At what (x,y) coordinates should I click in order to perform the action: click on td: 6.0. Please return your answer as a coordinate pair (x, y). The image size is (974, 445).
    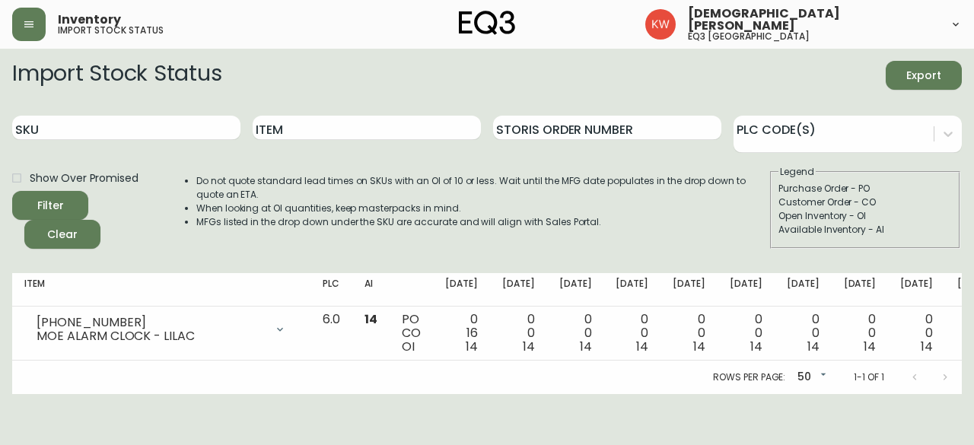
    Looking at the image, I should click on (331, 333).